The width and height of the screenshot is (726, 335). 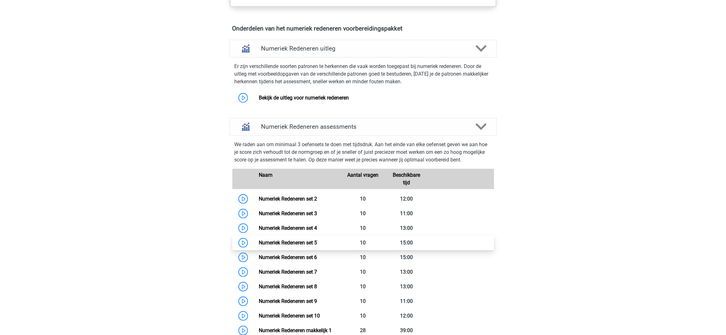 I want to click on a: Bekijk de uitleg voor numeriek redeneren, so click(x=303, y=98).